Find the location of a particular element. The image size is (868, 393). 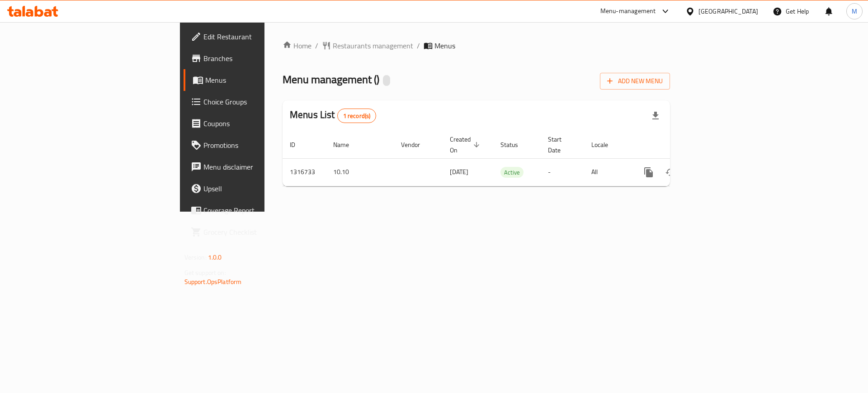

table: enhanced table is located at coordinates (507, 159).